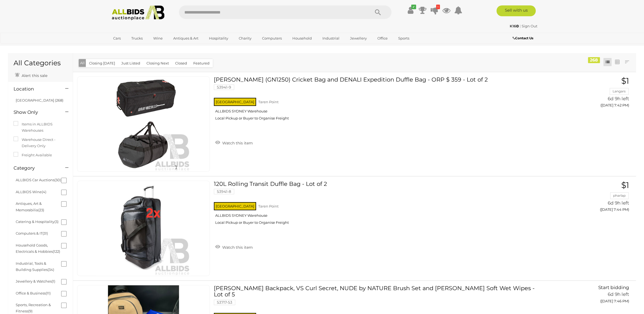 The height and width of the screenshot is (314, 644). What do you see at coordinates (48, 293) in the screenshot?
I see `span: (11)` at bounding box center [48, 293].